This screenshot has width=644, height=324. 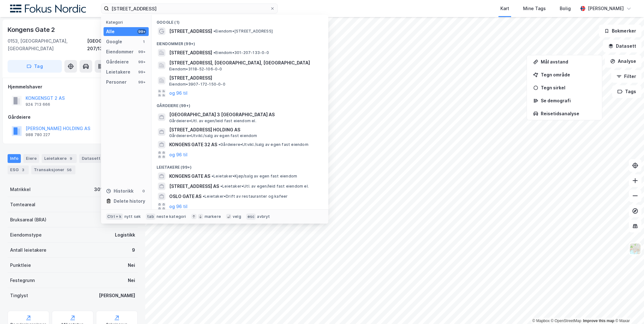 What do you see at coordinates (635, 249) in the screenshot?
I see `img: Z` at bounding box center [635, 249].